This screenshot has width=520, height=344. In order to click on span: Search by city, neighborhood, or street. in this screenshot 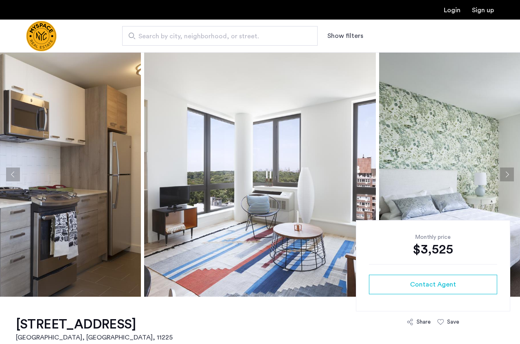, I will do `click(217, 36)`.